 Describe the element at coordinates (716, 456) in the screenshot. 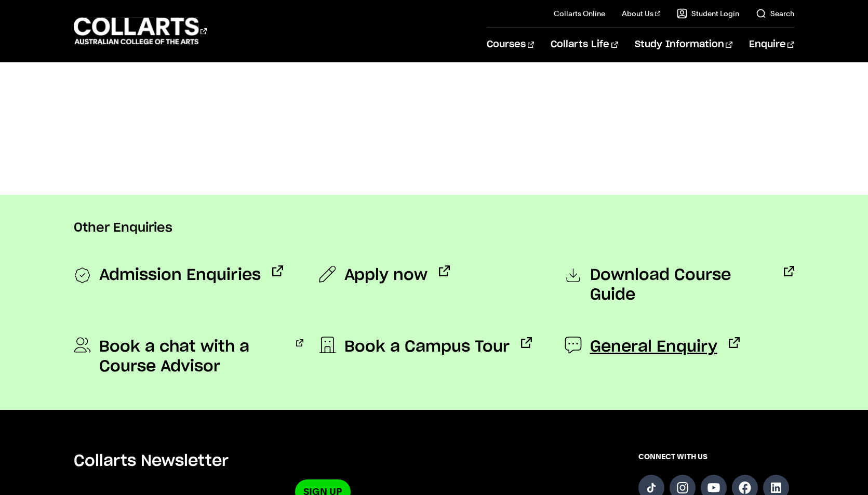

I see `span: CONNECT WITH US` at that location.